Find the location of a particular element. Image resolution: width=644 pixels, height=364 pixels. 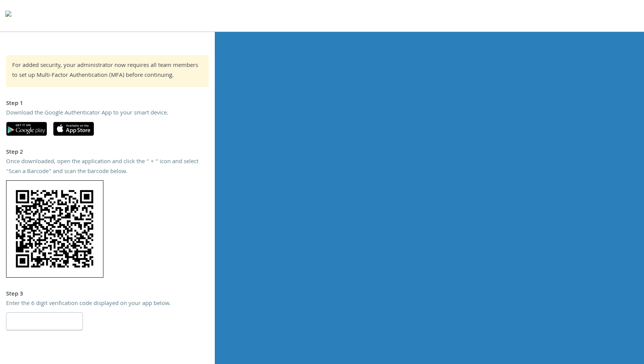

strong: Step 3 is located at coordinates (15, 294).